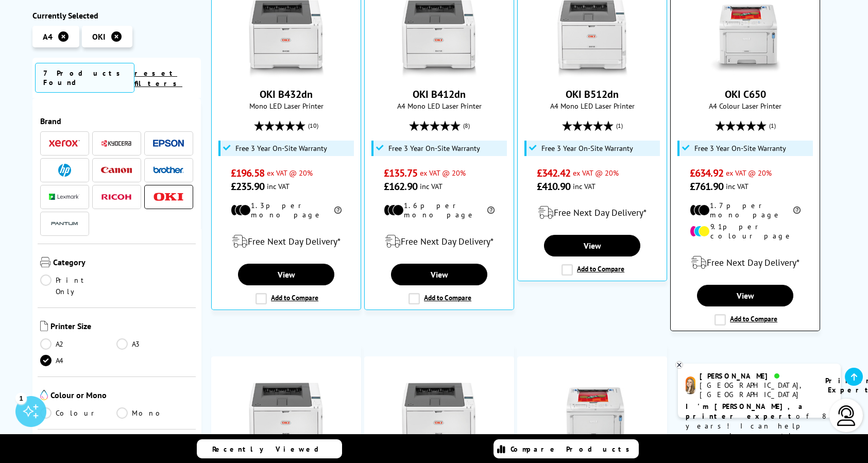 The height and width of the screenshot is (463, 868). What do you see at coordinates (158, 78) in the screenshot?
I see `a: reset filters` at bounding box center [158, 78].